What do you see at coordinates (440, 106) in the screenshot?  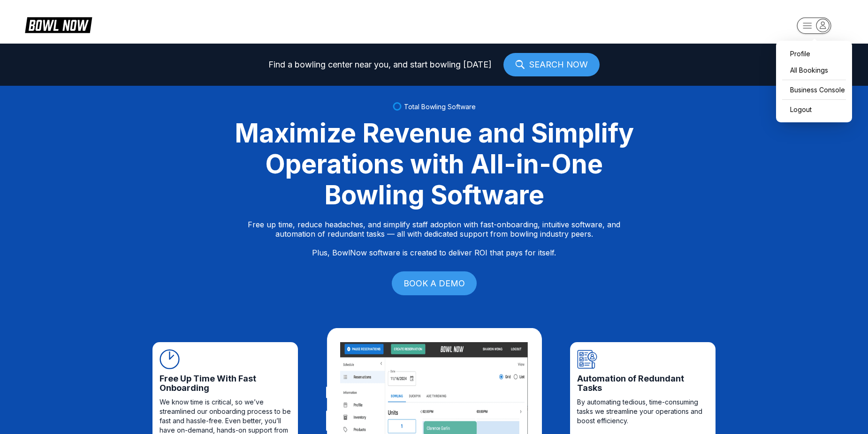 I see `span: Total Bowling Software` at bounding box center [440, 106].